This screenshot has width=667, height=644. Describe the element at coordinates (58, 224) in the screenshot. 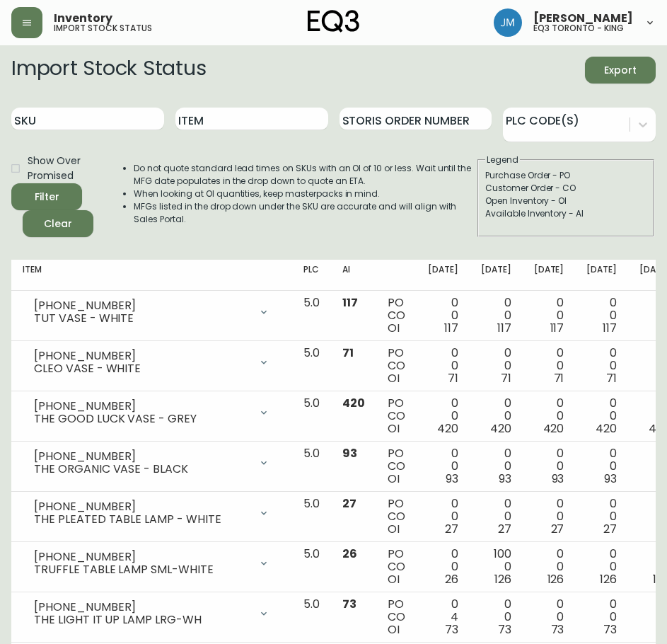

I see `button: Clear` at that location.